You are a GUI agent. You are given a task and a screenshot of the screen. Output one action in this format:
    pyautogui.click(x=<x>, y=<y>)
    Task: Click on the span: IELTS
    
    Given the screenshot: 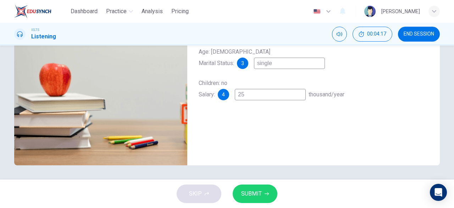 What is the action you would take?
    pyautogui.click(x=35, y=30)
    